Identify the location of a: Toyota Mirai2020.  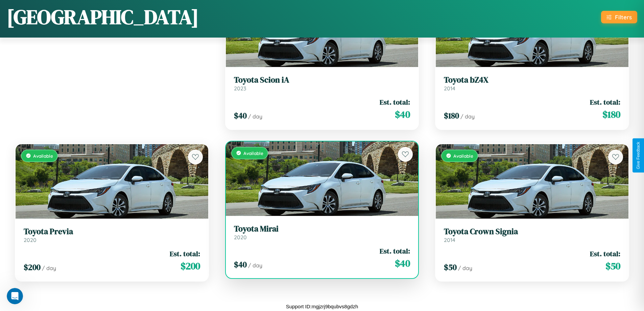
(322, 232).